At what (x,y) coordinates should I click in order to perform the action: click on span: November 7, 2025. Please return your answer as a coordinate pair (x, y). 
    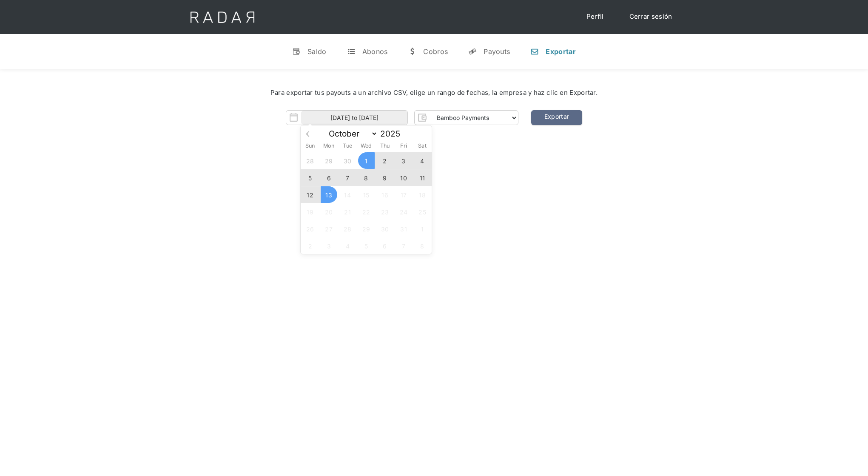
    Looking at the image, I should click on (403, 245).